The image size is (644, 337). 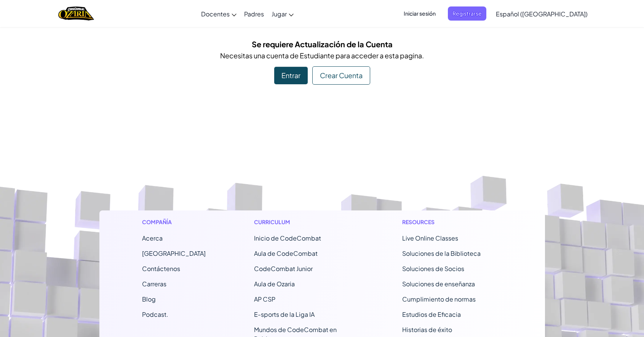 I want to click on a: Soluciones de la Biblioteca, so click(x=441, y=253).